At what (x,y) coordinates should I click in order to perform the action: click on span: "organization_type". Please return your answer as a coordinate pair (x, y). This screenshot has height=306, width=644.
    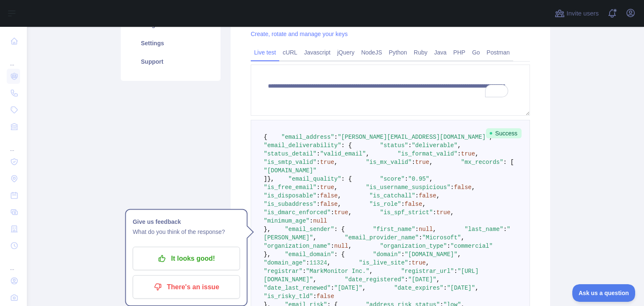
    Looking at the image, I should click on (413, 246).